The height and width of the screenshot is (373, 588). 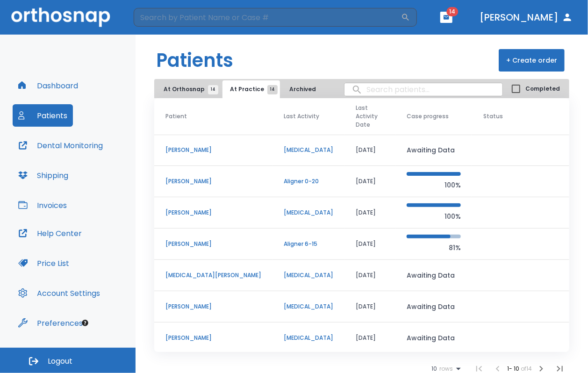 What do you see at coordinates (267, 17) in the screenshot?
I see `input: Search by Patient Name or Case #` at bounding box center [267, 17].